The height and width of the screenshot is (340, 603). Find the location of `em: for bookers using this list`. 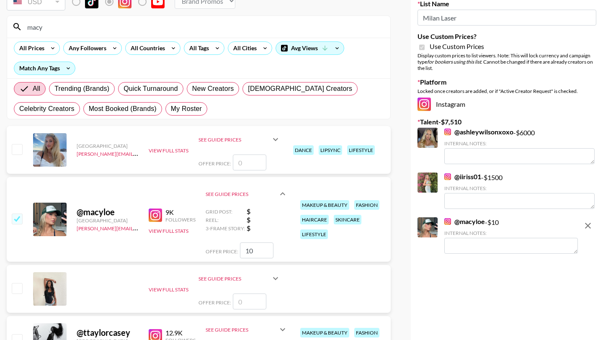

em: for bookers using this list is located at coordinates (454, 62).